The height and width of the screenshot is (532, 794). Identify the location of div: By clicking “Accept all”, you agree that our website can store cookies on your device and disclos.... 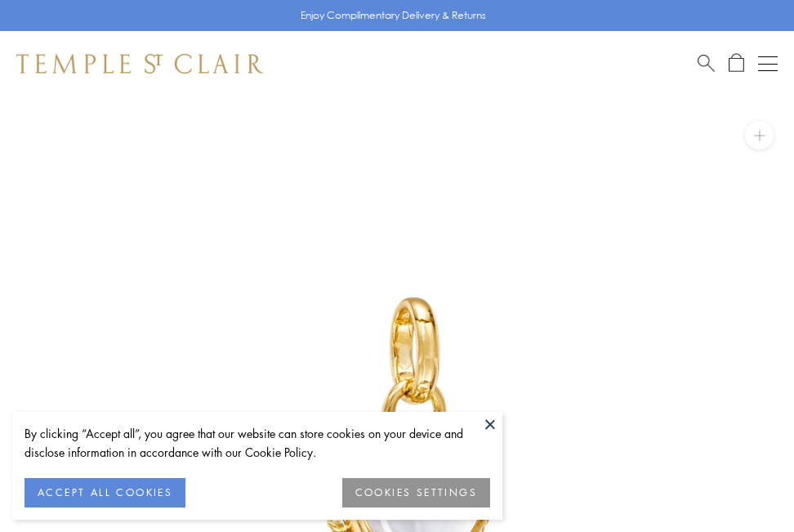
(257, 443).